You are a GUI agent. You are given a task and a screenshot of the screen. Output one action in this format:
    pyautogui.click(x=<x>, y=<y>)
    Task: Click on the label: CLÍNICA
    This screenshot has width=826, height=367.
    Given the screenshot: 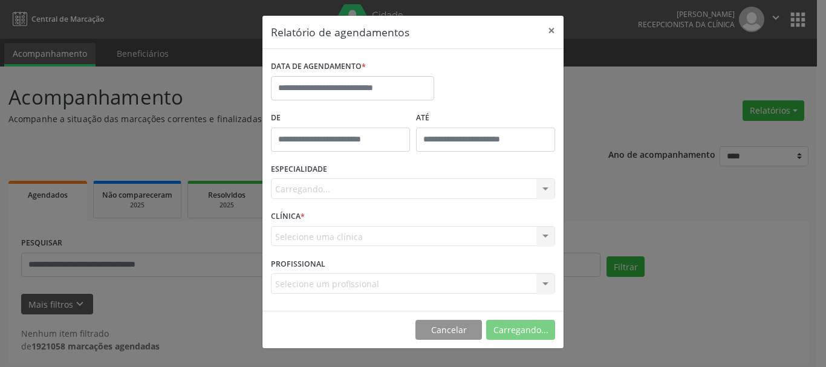 What is the action you would take?
    pyautogui.click(x=288, y=217)
    